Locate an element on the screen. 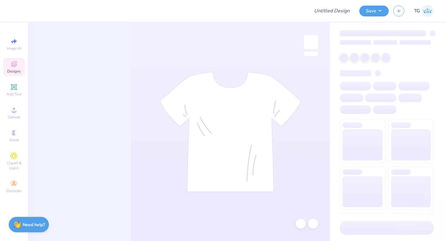 The height and width of the screenshot is (241, 446). span: Decorate is located at coordinates (14, 191).